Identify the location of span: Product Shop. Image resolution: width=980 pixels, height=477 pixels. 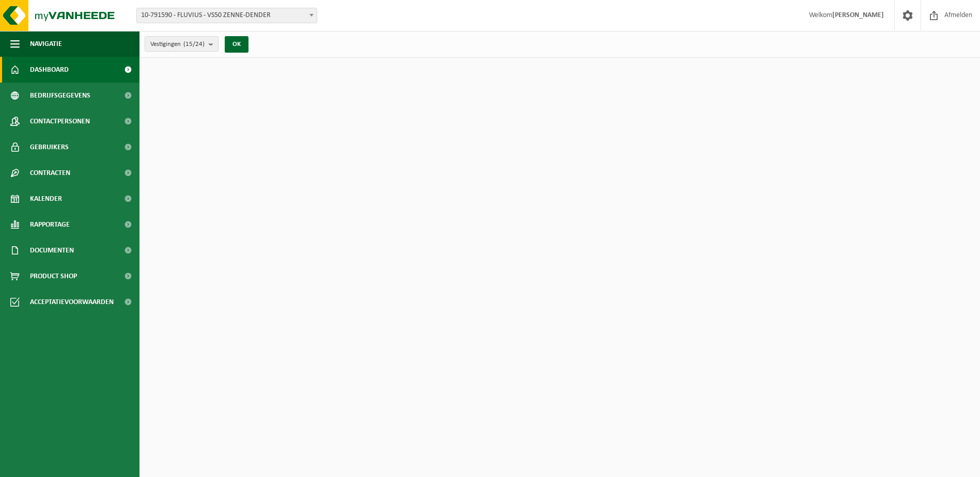
(53, 276).